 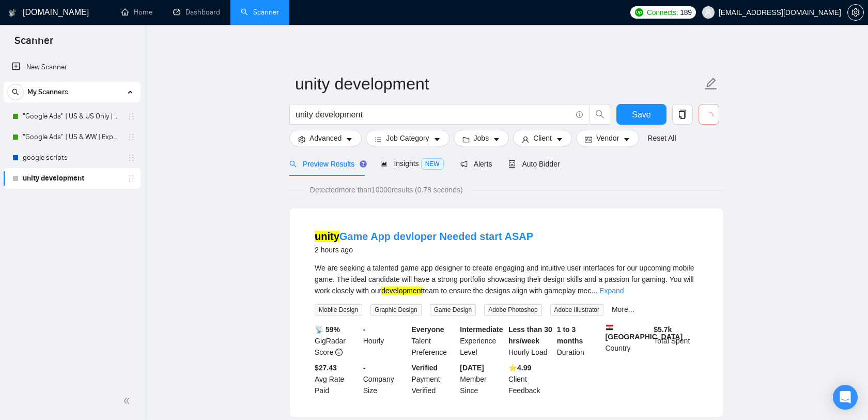 What do you see at coordinates (386, 341) in the screenshot?
I see `div: Hourly` at bounding box center [386, 341].